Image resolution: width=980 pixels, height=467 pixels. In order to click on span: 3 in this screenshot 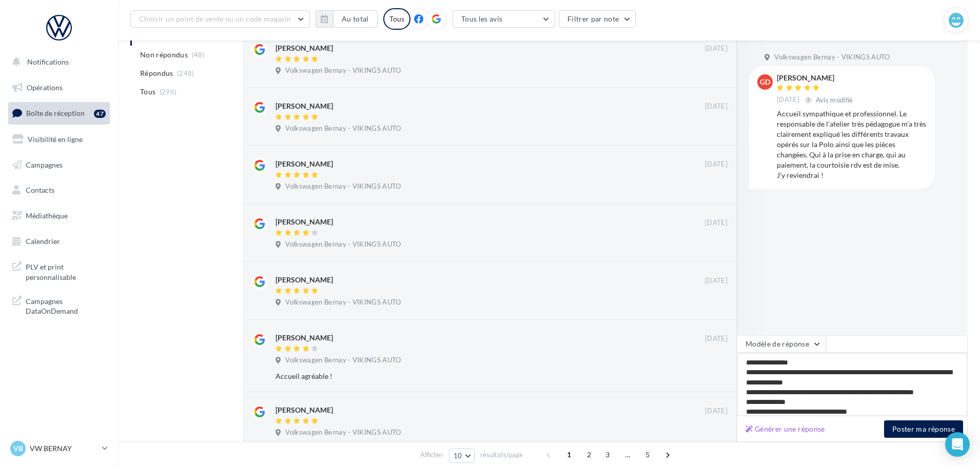, I will do `click(608, 455)`.